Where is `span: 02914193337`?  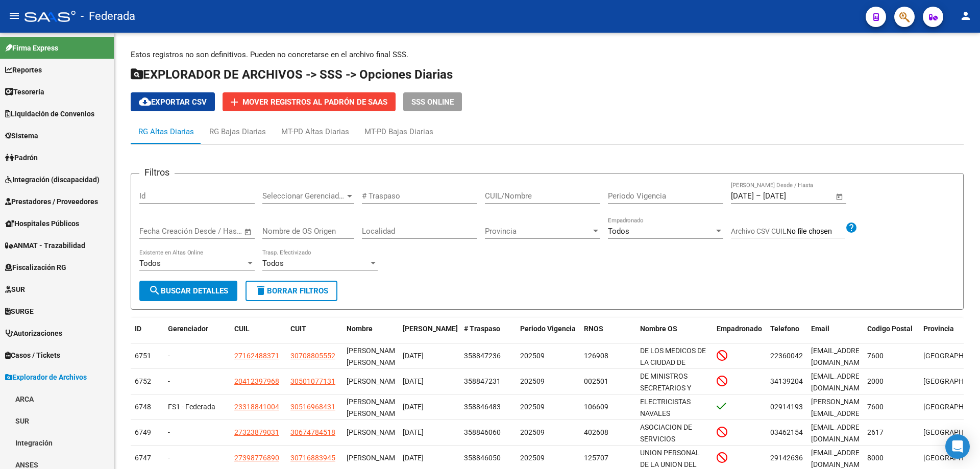 span: 02914193337 is located at coordinates (793, 407).